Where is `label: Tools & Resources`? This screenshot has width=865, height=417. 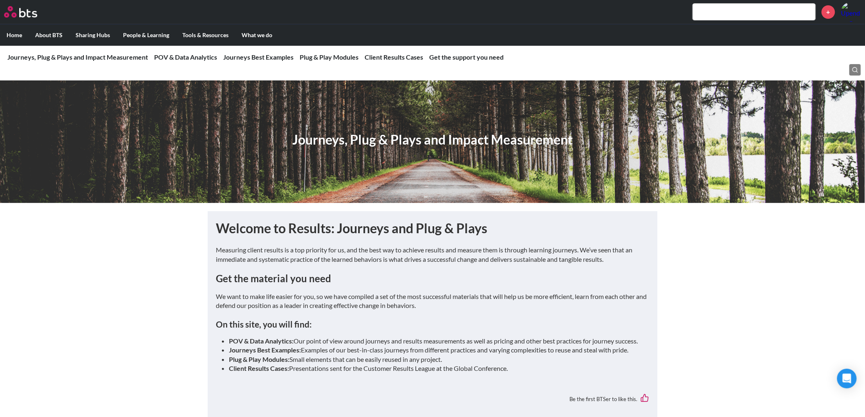 label: Tools & Resources is located at coordinates (205, 35).